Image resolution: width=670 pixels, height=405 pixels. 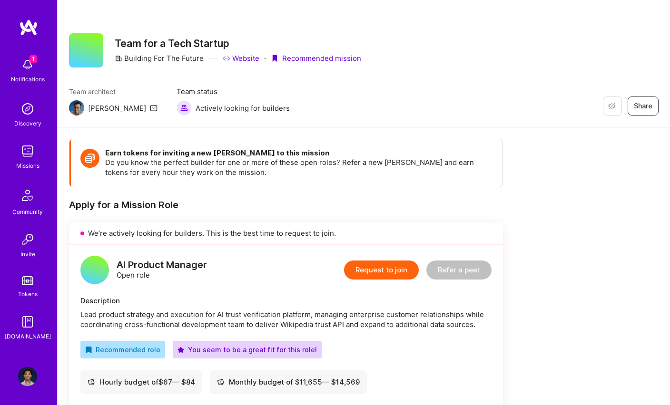 I want to click on div: Description, so click(x=286, y=301).